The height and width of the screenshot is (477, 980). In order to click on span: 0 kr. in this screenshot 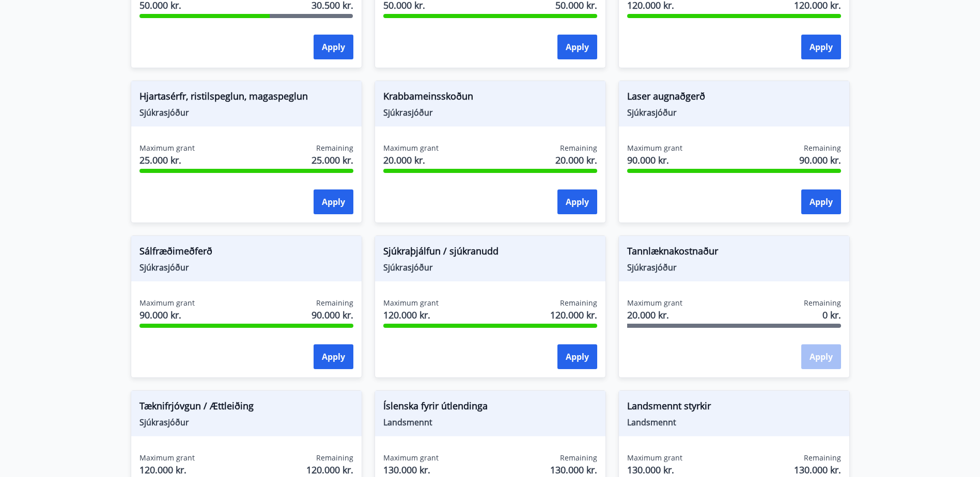, I will do `click(832, 315)`.